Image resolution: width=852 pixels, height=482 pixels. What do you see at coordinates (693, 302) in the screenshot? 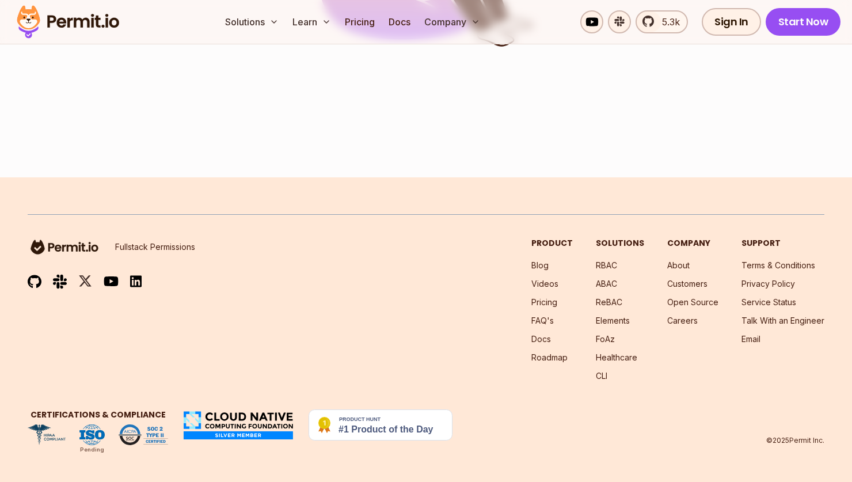
I see `a: Open Source` at bounding box center [693, 302].